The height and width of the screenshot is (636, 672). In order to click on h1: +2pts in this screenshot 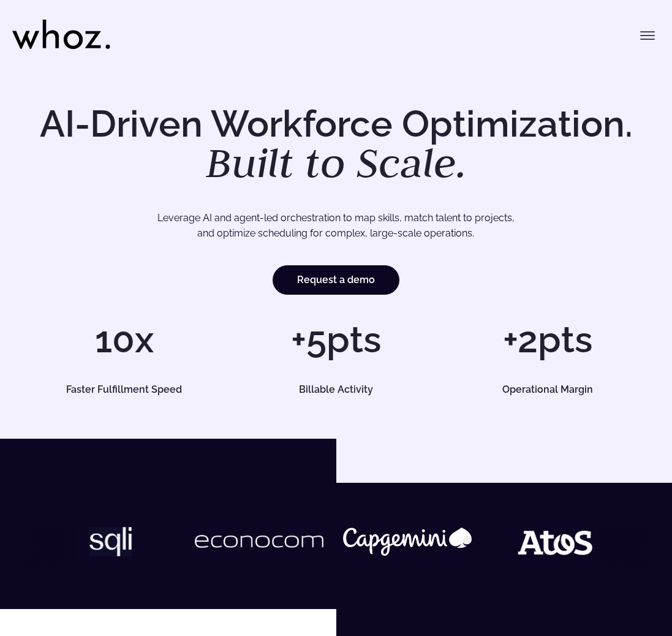, I will do `click(548, 339)`.